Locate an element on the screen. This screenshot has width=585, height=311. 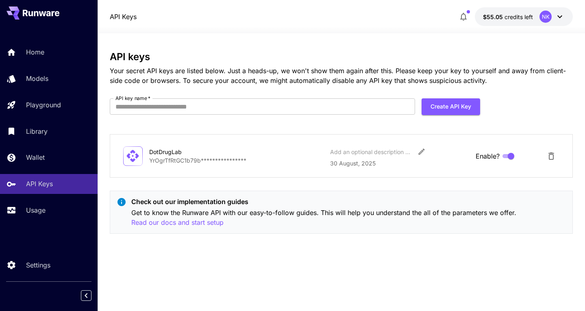
p: 30 August, 2025 is located at coordinates (400, 163).